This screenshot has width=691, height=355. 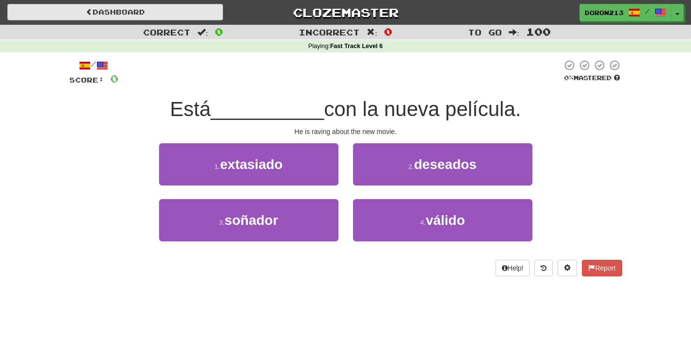 I want to click on span: con la nueva película., so click(x=423, y=109).